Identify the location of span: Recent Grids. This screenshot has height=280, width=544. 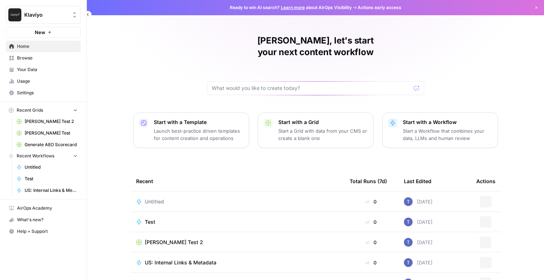
(30, 110).